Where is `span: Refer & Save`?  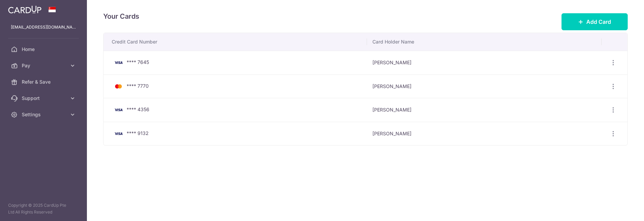 span: Refer & Save is located at coordinates (44, 82).